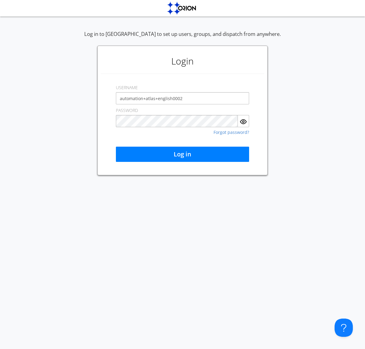  Describe the element at coordinates (177, 121) in the screenshot. I see `input: Password` at that location.